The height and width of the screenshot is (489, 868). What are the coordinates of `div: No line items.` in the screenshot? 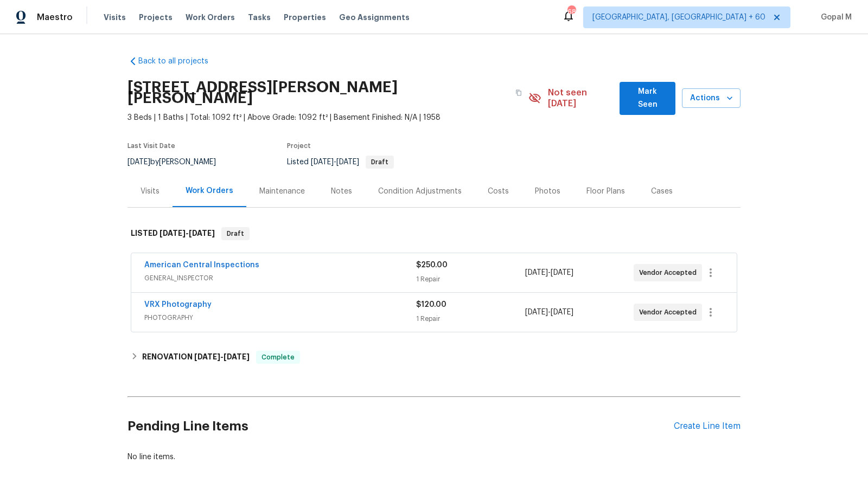 It's located at (434, 457).